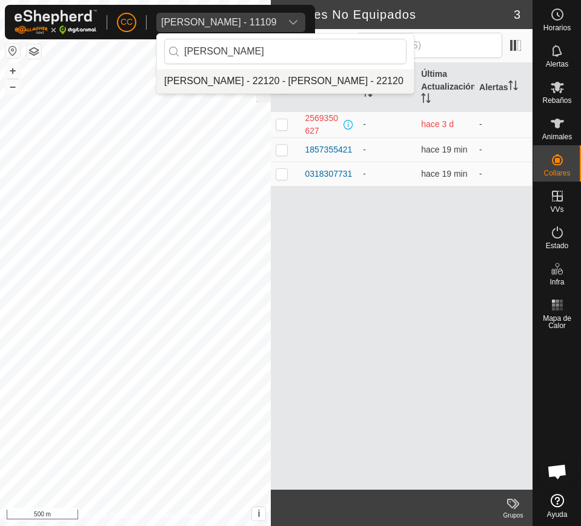  I want to click on span: VVs, so click(556, 209).